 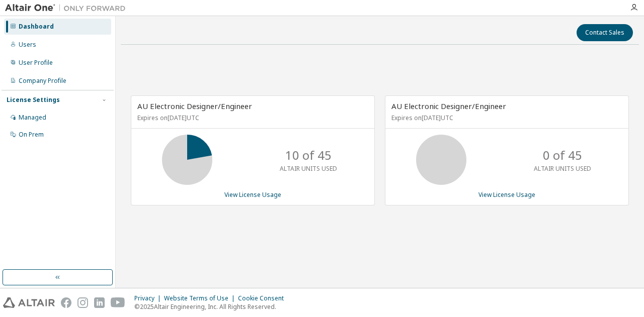 I want to click on img: linkedin.svg, so click(x=99, y=303).